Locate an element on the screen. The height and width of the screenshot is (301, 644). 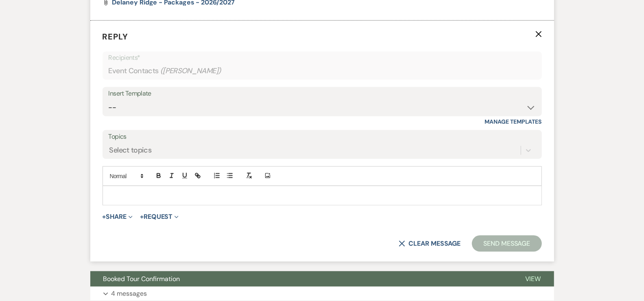
button: 4 messages is located at coordinates (322, 294).